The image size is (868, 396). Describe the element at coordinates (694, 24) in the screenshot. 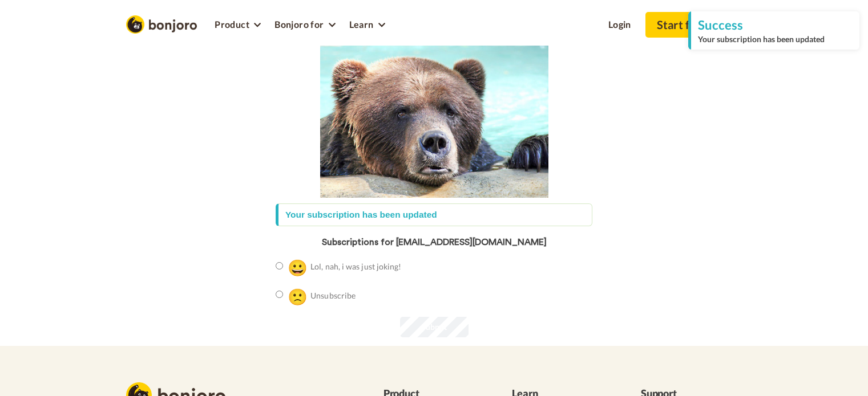

I see `a: Start free trial` at that location.